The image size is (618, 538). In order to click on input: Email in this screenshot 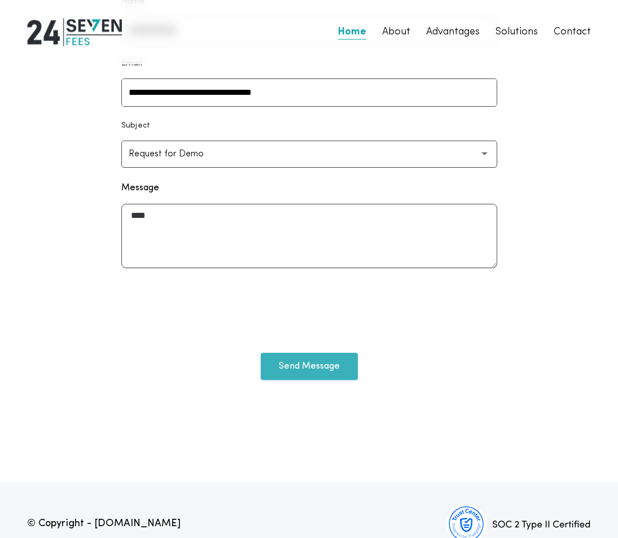, I will do `click(309, 93)`.